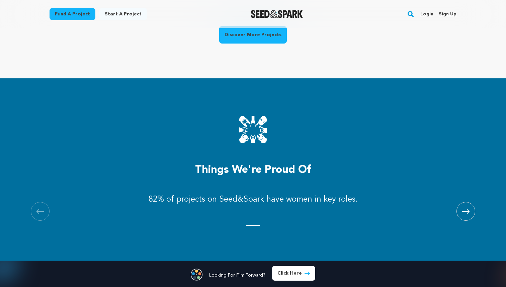 The height and width of the screenshot is (287, 506). What do you see at coordinates (72, 14) in the screenshot?
I see `a: Fund a project` at bounding box center [72, 14].